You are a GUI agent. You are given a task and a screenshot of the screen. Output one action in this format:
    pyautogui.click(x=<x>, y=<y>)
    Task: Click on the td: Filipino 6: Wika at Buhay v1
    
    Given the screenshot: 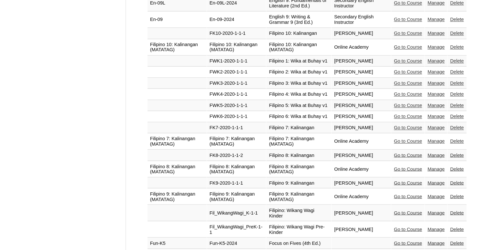 What is the action you would take?
    pyautogui.click(x=298, y=117)
    